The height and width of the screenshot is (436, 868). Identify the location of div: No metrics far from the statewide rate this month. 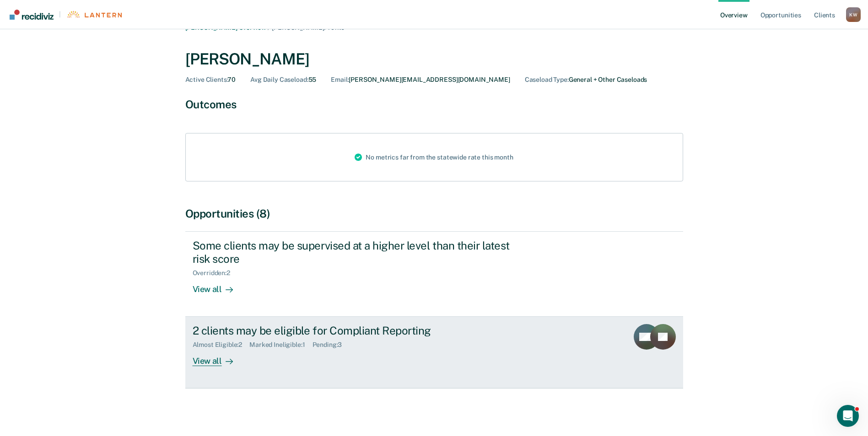
(434, 157).